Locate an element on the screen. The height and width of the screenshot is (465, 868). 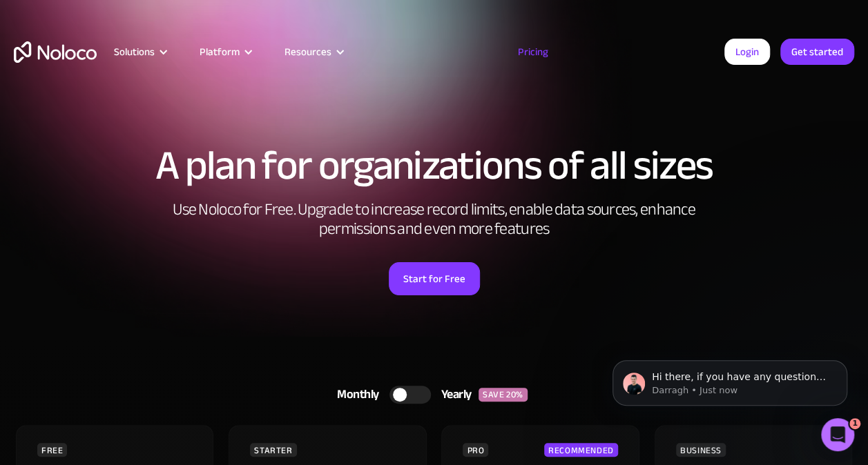
a: Get started is located at coordinates (817, 52).